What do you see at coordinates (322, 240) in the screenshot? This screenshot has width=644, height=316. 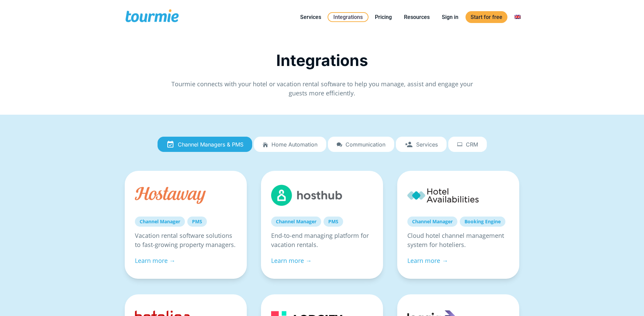 I see `p: End-to-end managing platform for vacation rentals.` at bounding box center [322, 240].